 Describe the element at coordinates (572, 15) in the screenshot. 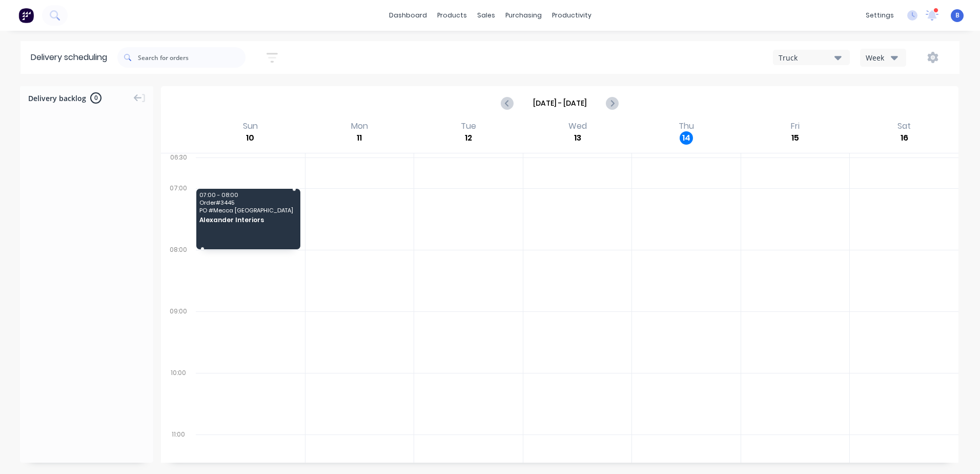

I see `div: productivity` at that location.